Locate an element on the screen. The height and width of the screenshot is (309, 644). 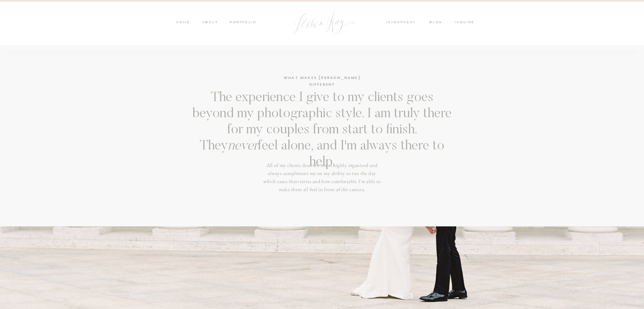
nav: ABOUT is located at coordinates (209, 23).